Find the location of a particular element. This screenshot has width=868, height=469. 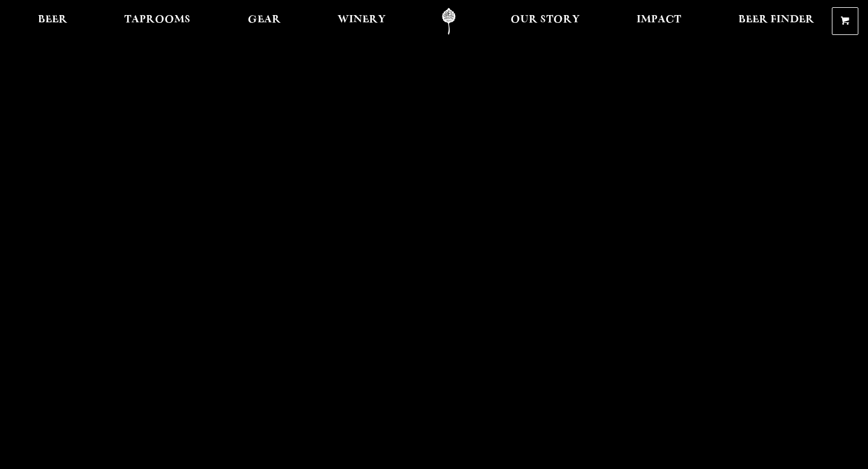

a: Impact is located at coordinates (659, 21).